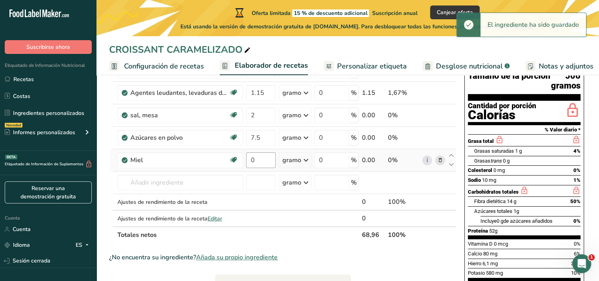 The height and width of the screenshot is (281, 599). What do you see at coordinates (502, 106) in the screenshot?
I see `font: Cantidad por porción` at bounding box center [502, 106].